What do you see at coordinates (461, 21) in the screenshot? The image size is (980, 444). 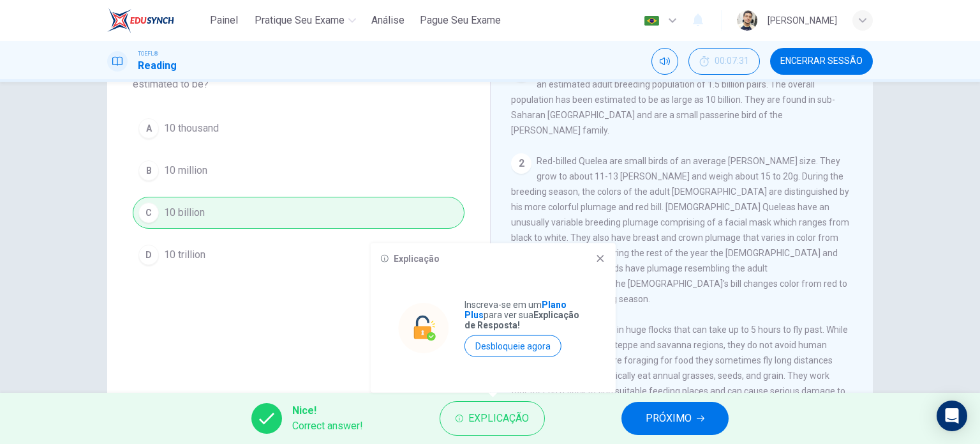 I see `span: Pague Seu Exame` at bounding box center [461, 21].